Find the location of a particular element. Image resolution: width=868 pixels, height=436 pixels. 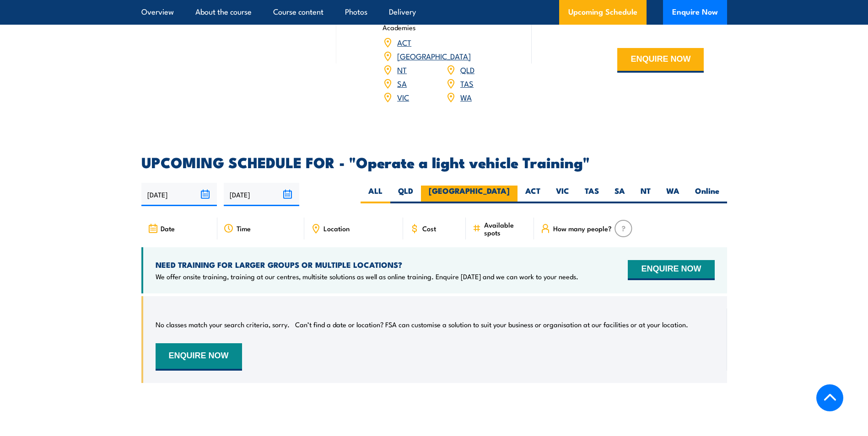

label: NT is located at coordinates (646, 194).